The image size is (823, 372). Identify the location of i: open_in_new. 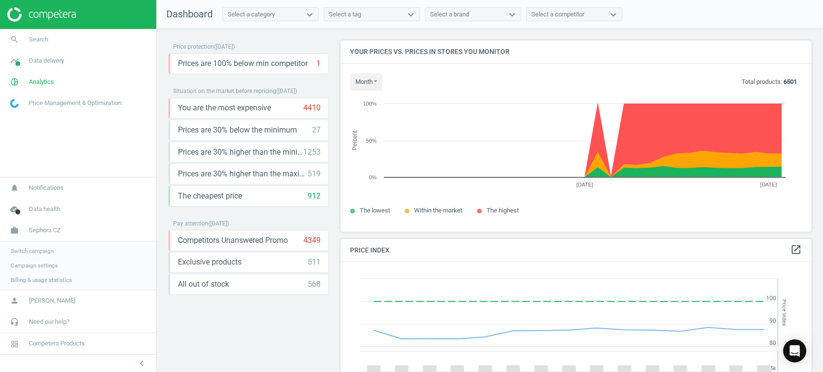
(796, 250).